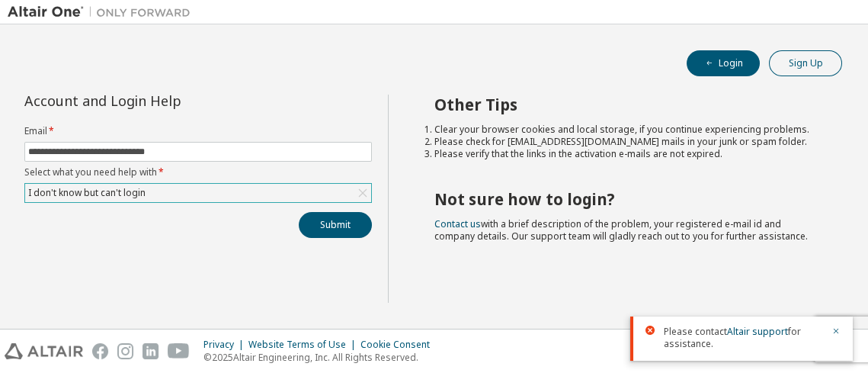 This screenshot has height=373, width=868. What do you see at coordinates (624, 104) in the screenshot?
I see `h2: Other Tips` at bounding box center [624, 104].